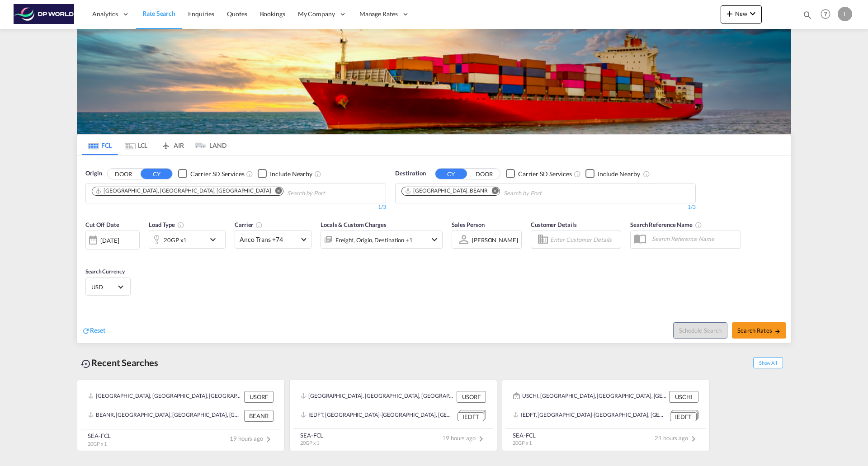 The image size is (868, 466). I want to click on img: LCL+%26+FCL+BACKGROUND.png, so click(434, 81).